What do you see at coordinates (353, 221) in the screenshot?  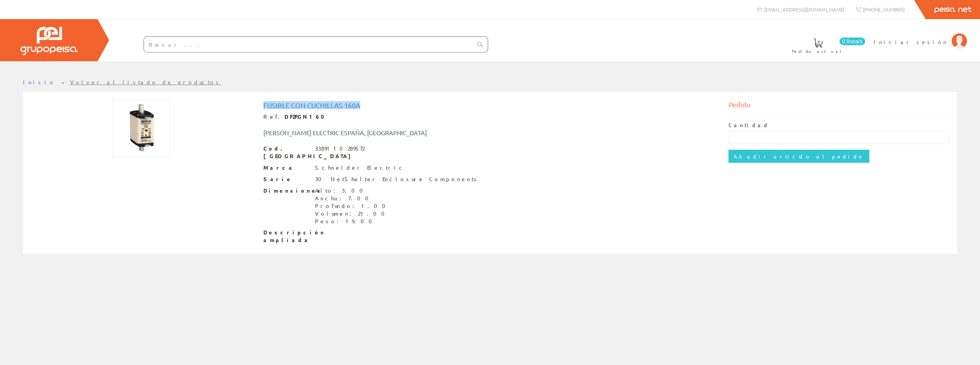 I see `div: Peso: 19.00` at bounding box center [353, 221].